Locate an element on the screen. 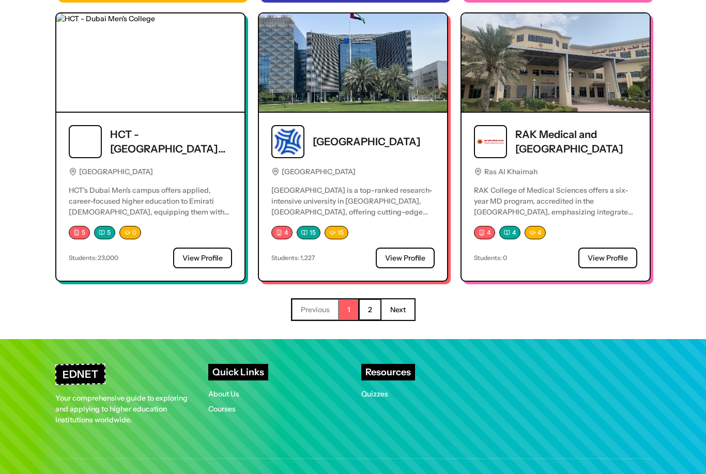 This screenshot has width=706, height=474. button: 2 is located at coordinates (370, 309).